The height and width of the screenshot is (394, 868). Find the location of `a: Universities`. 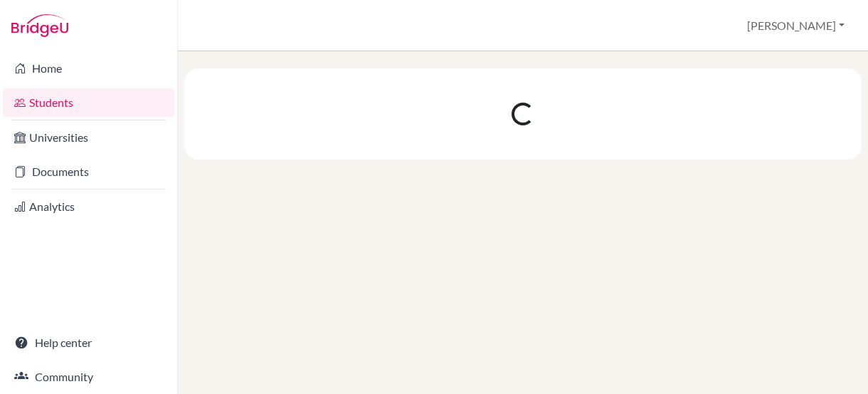

a: Universities is located at coordinates (88, 137).